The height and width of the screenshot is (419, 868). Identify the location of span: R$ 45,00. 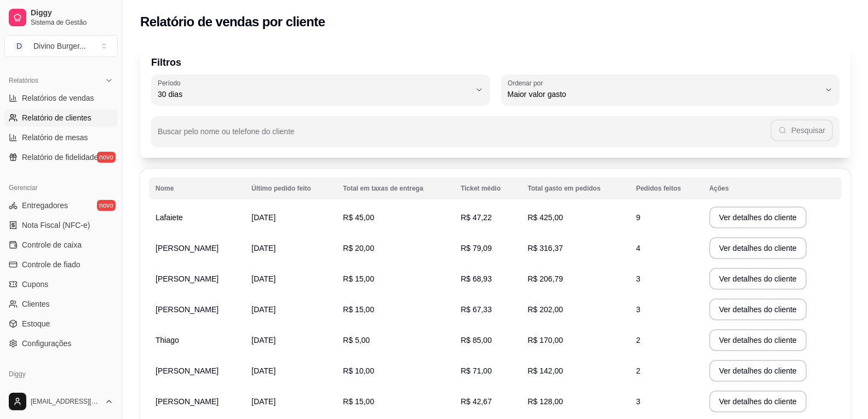
(358, 218).